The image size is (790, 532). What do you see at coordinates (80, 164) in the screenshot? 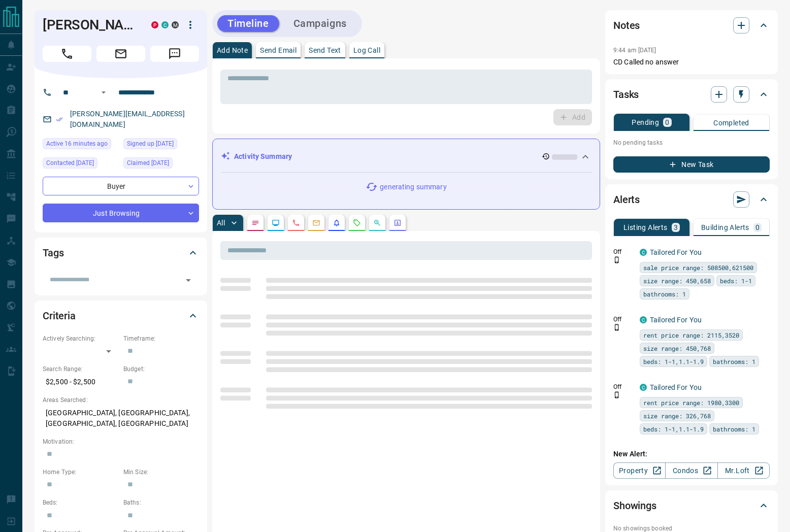
I see `div: Thu Jun 05 2025` at bounding box center [80, 164].